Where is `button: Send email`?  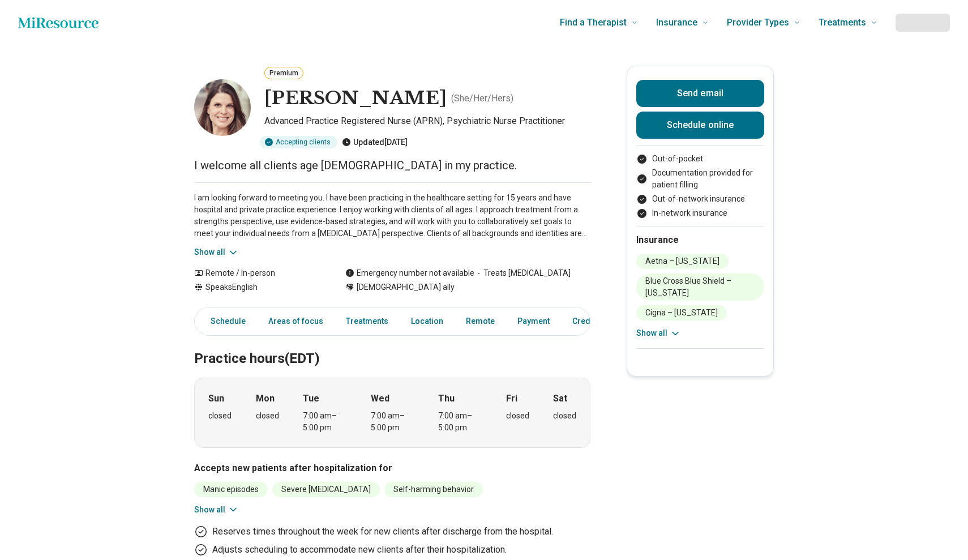 button: Send email is located at coordinates (700, 94).